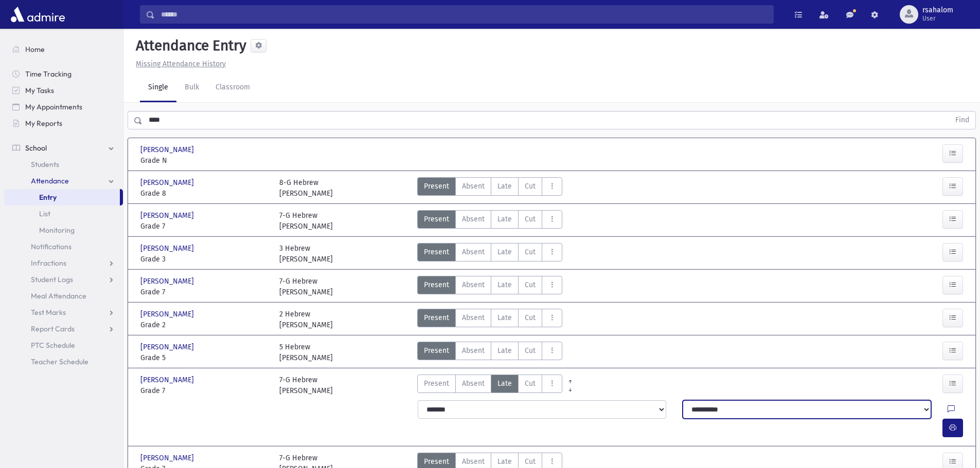  Describe the element at coordinates (63, 296) in the screenshot. I see `a: Meal Attendance` at that location.